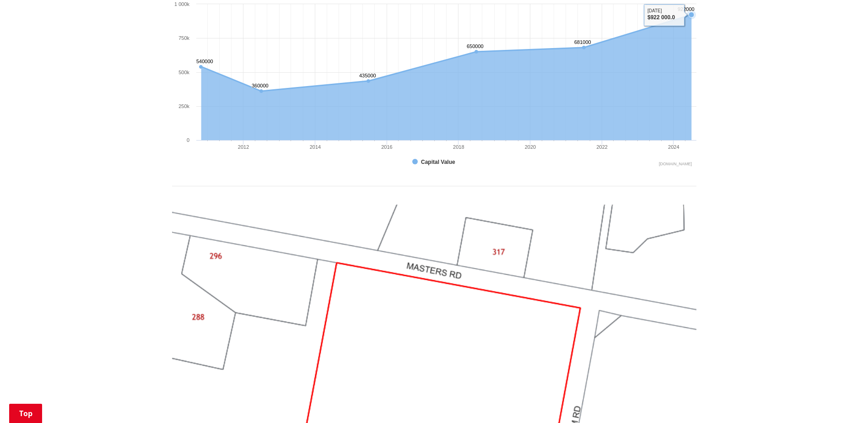  I want to click on path: Tuesday, Jun 30, 12:00, 435,000. Capital Value., so click(369, 81).